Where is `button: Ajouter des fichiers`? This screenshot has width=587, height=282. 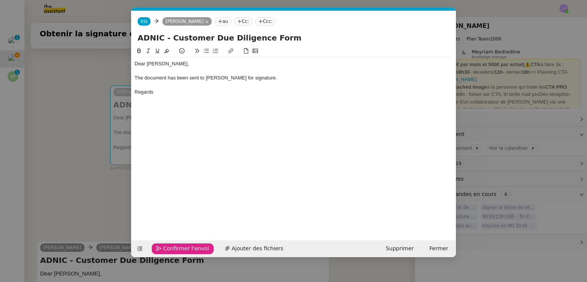
button: Ajouter des fichiers is located at coordinates (254, 249).